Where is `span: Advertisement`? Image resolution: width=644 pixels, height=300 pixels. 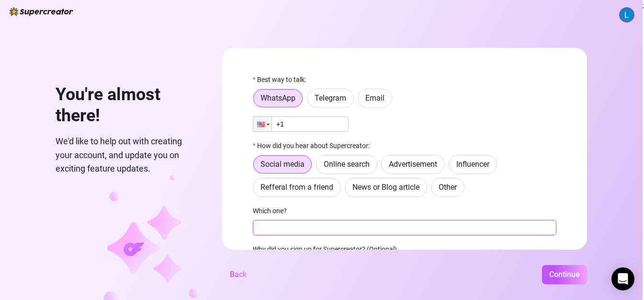 span: Advertisement is located at coordinates (413, 164).